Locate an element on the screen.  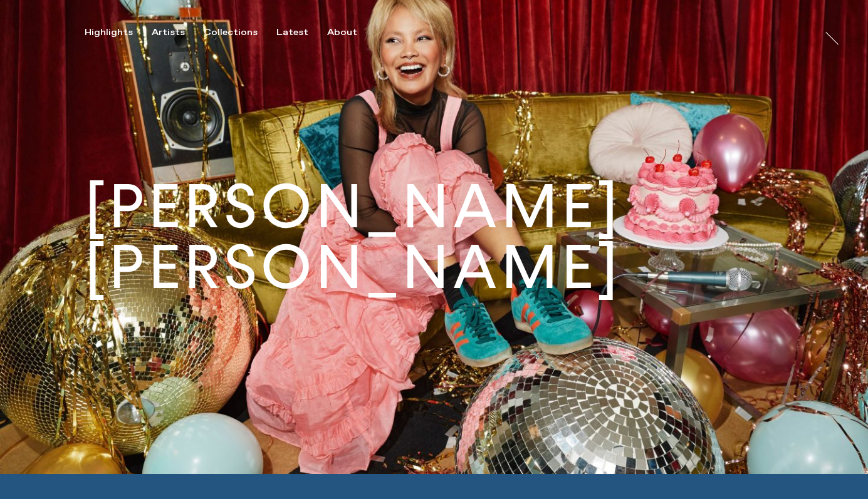
div: About is located at coordinates (342, 33).